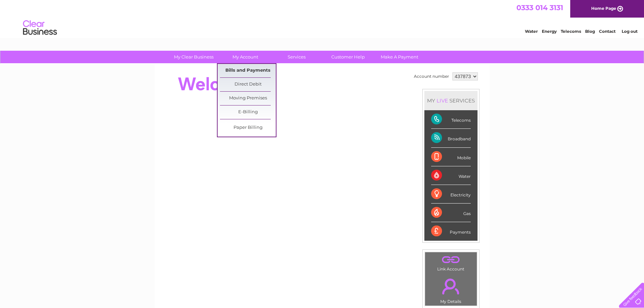 The height and width of the screenshot is (308, 644). I want to click on a: Contact, so click(607, 31).